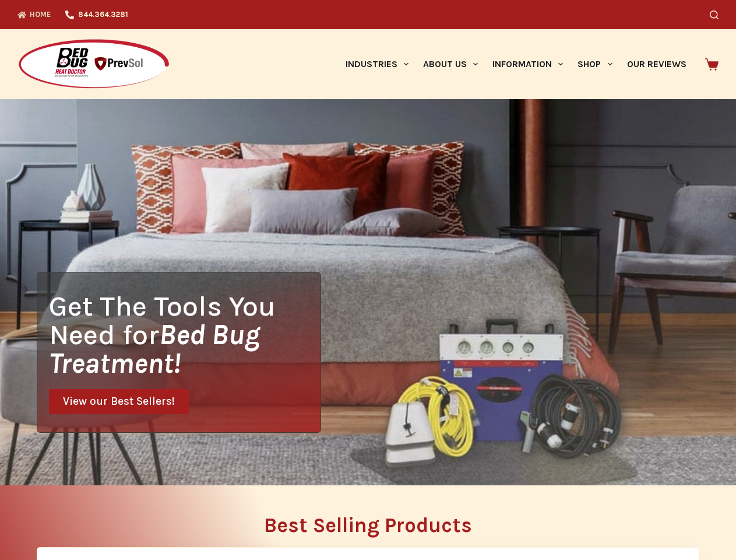 The image size is (736, 560). I want to click on nav: Primary, so click(516, 64).